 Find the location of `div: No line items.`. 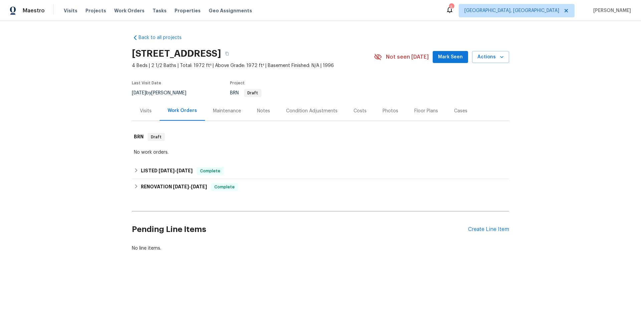

div: No line items. is located at coordinates (320, 249).